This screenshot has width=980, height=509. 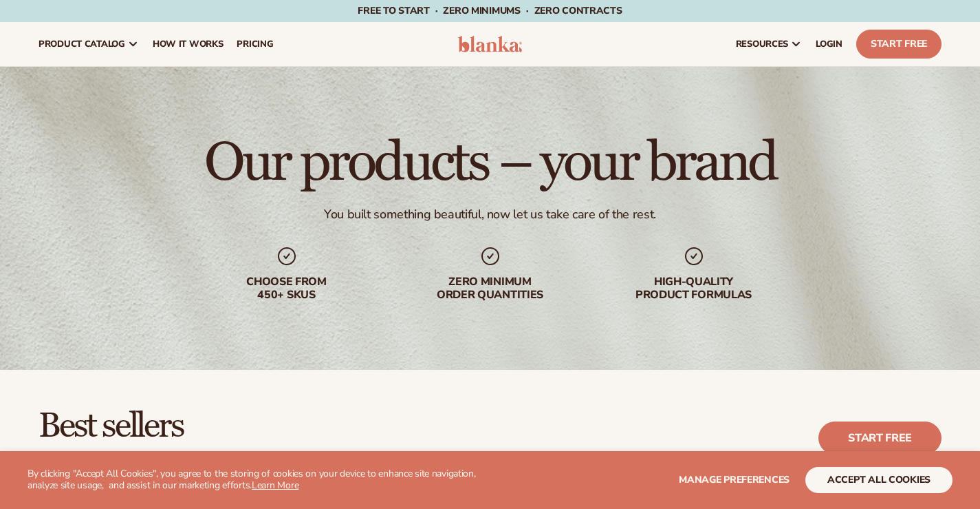 What do you see at coordinates (694, 289) in the screenshot?
I see `div: High-quality product formulas` at bounding box center [694, 289].